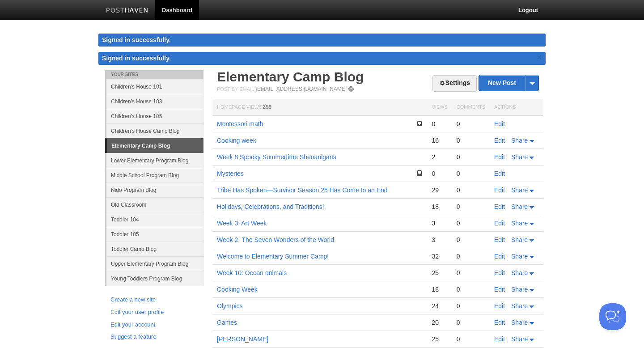  I want to click on a: Toddler 105, so click(155, 234).